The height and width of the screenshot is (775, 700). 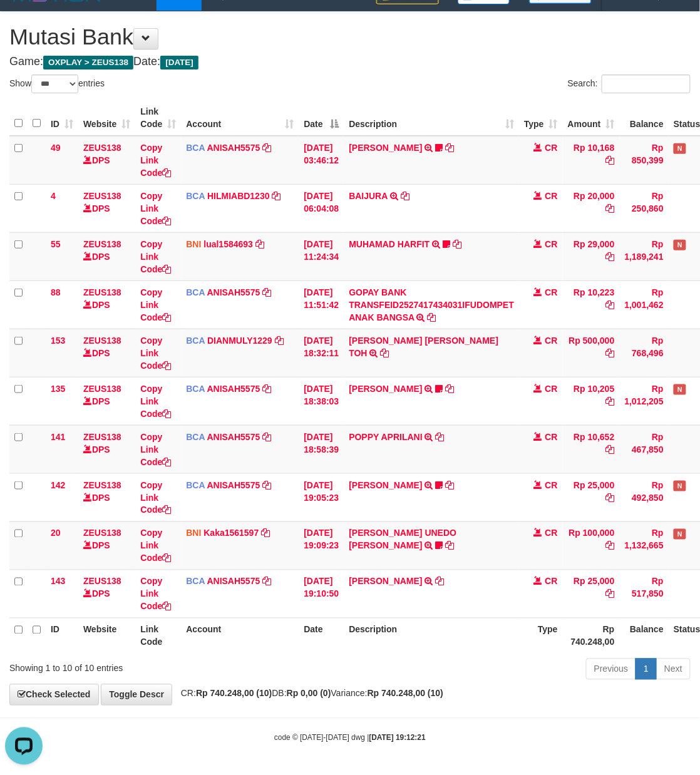 What do you see at coordinates (644, 401) in the screenshot?
I see `td: Rp 1,012,205` at bounding box center [644, 401].